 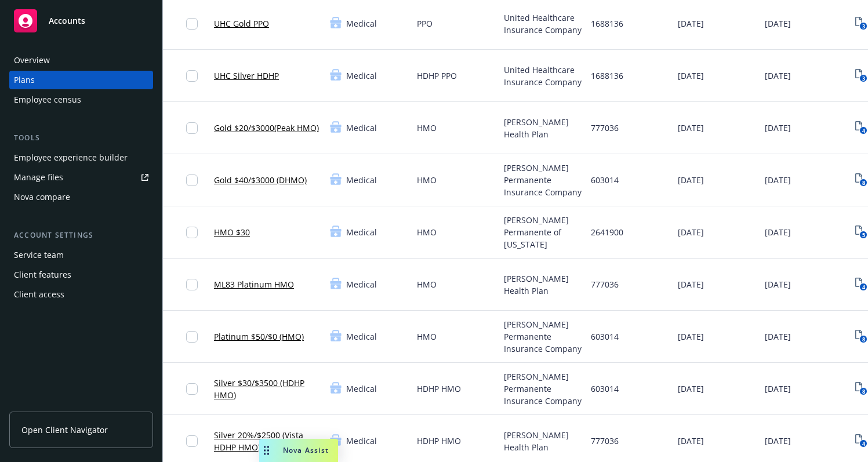 I want to click on a: Gold $40/$3000 (DHMO), so click(x=260, y=180).